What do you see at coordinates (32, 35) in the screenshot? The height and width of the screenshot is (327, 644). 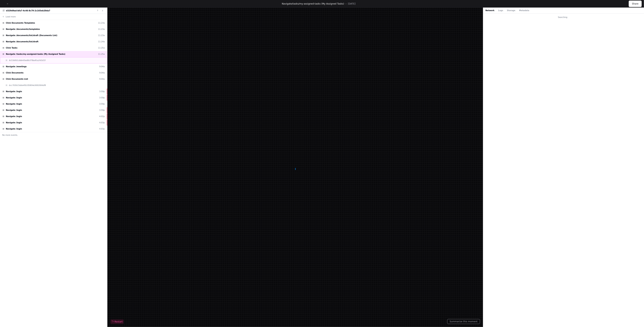 I see `span: Navigate /documents/list/draft (Documents List)` at bounding box center [32, 35].